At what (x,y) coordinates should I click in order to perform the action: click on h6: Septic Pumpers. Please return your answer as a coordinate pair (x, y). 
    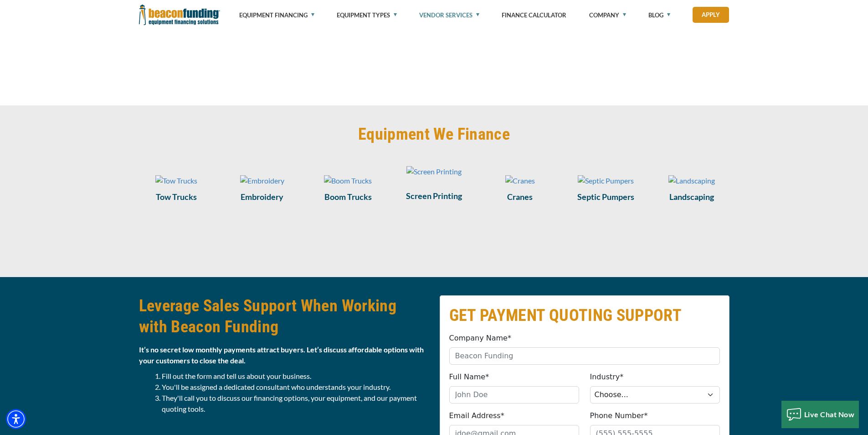
    Looking at the image, I should click on (606, 197).